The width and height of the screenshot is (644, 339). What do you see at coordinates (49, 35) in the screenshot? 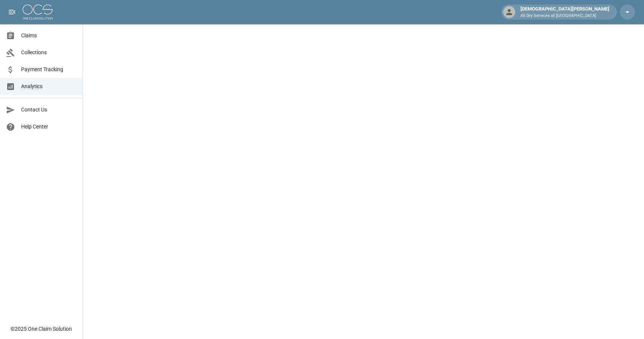
I see `span: Claims` at bounding box center [49, 35].